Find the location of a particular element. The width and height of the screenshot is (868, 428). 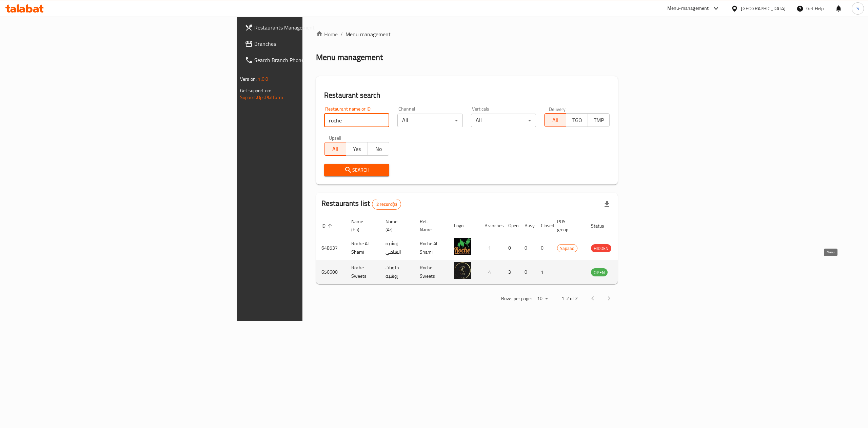

div: Menu-management is located at coordinates (688, 9).